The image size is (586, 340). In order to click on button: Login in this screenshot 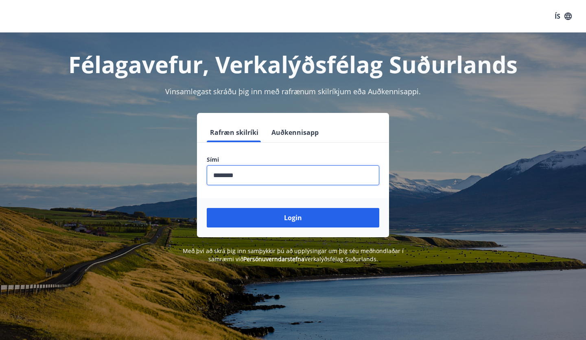, I will do `click(293, 218)`.